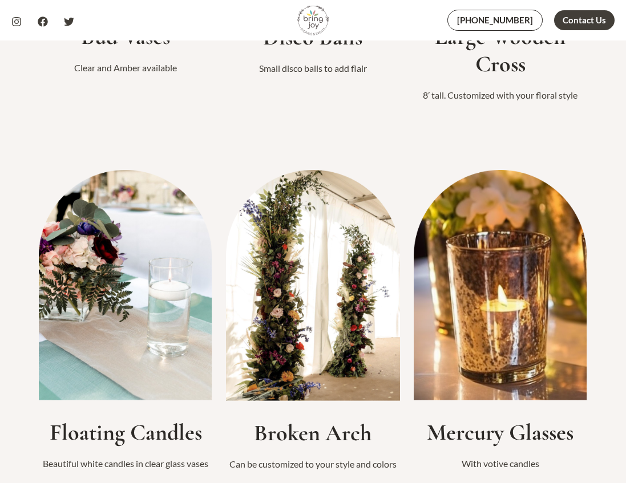 The image size is (626, 483). What do you see at coordinates (500, 50) in the screenshot?
I see `h2: Large Wooden Cross` at bounding box center [500, 50].